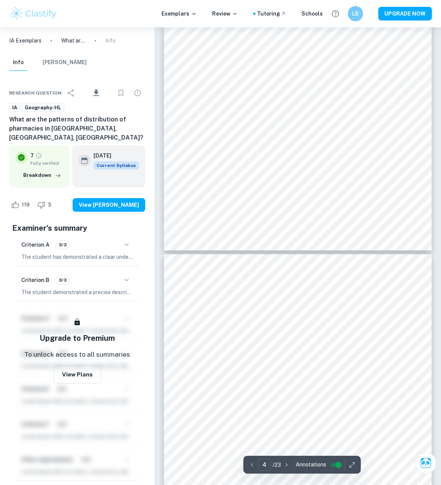  What do you see at coordinates (77, 375) in the screenshot?
I see `button: View Plans` at bounding box center [77, 375].